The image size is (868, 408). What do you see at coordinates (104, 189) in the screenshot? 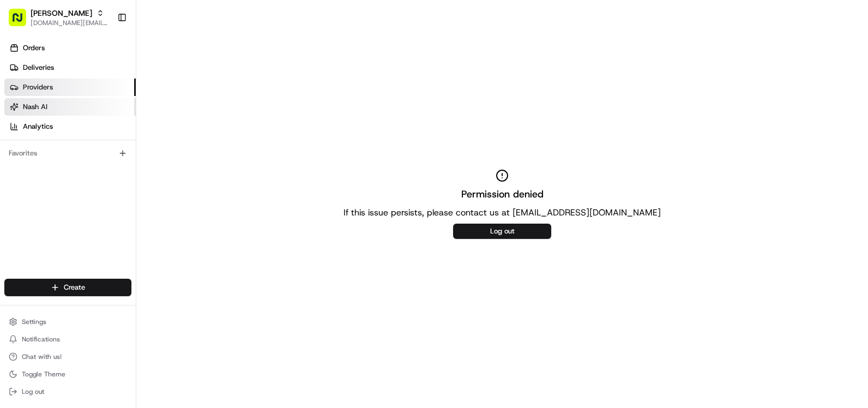
I see `a: Powered byPylon` at bounding box center [104, 189].